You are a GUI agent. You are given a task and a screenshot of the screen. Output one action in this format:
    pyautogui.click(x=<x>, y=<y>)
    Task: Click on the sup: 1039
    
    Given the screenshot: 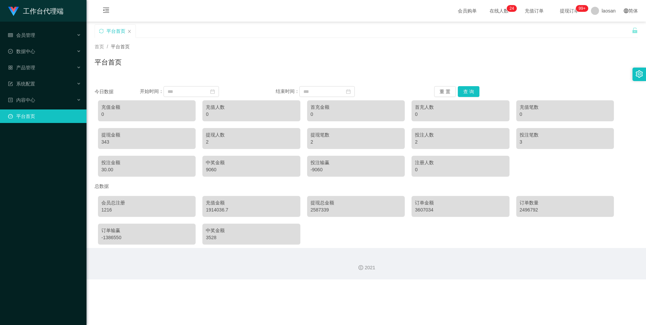 What is the action you would take?
    pyautogui.click(x=583, y=8)
    